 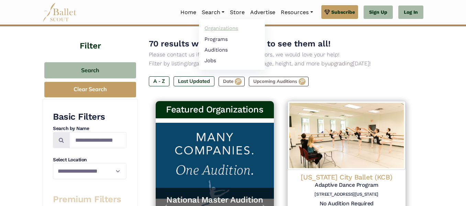 What do you see at coordinates (90, 39) in the screenshot?
I see `h4: Filter` at bounding box center [90, 39].